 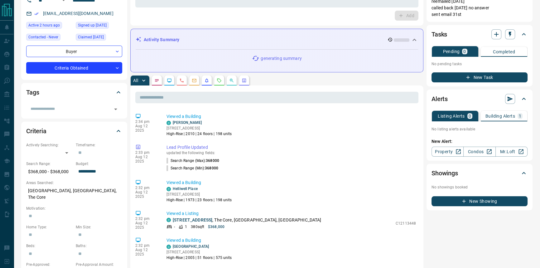 What do you see at coordinates (480, 99) in the screenshot?
I see `div: Alerts` at bounding box center [480, 99].